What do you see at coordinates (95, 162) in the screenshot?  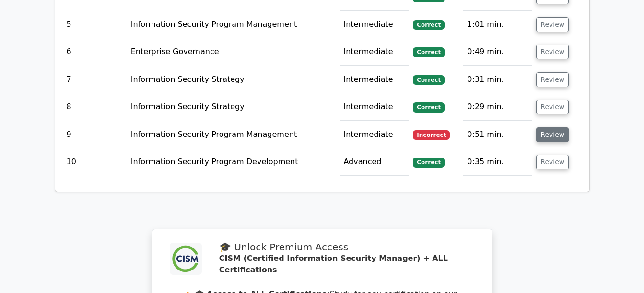 I see `td: 10` at bounding box center [95, 162].